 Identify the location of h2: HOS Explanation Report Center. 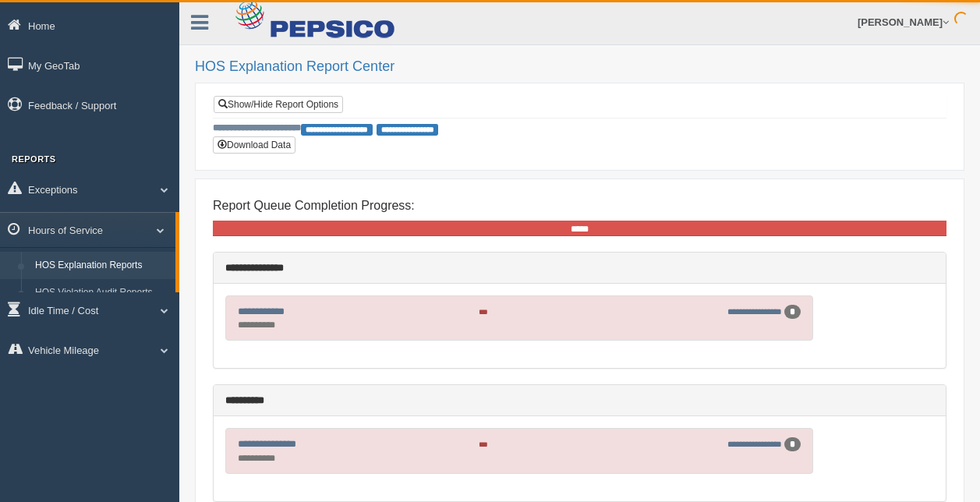
(579, 67).